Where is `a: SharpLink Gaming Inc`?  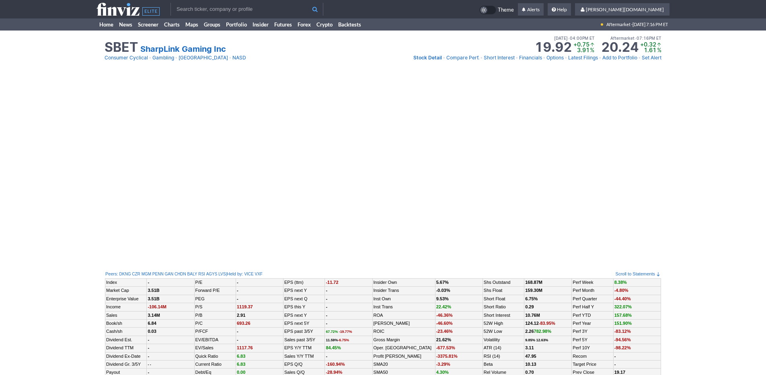
a: SharpLink Gaming Inc is located at coordinates (183, 49).